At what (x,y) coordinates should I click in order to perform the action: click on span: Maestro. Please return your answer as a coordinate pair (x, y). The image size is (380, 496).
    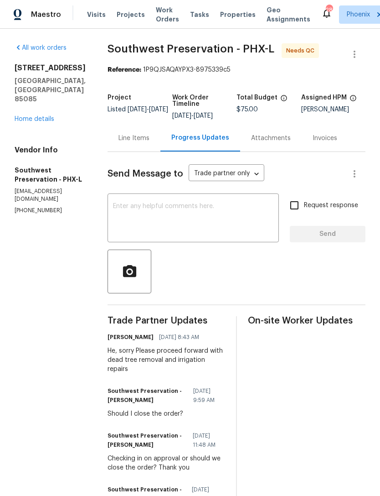
    Looking at the image, I should click on (46, 15).